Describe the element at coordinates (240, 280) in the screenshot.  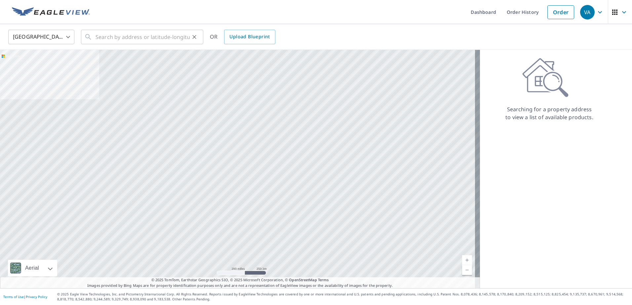
I see `span: © 2025 TomTom, Earthstar Geographics SIO, © 2025 Microsoft Corporation, ©` at that location.